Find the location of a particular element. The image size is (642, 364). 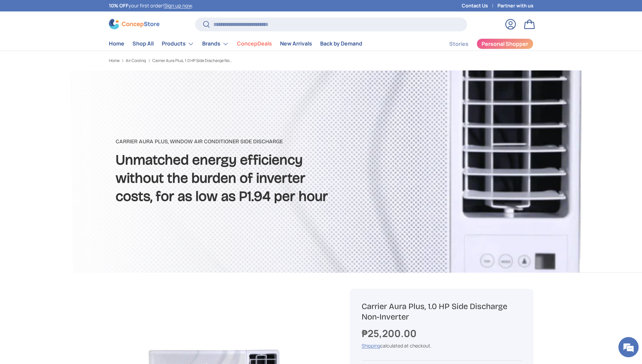

a: Brands is located at coordinates (215, 44).